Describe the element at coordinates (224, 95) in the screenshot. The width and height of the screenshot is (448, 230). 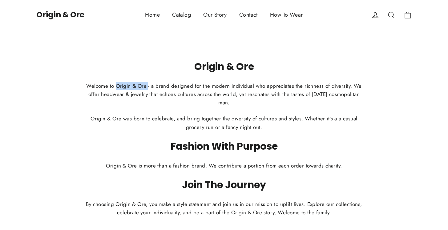
I see `p: Welcome to Origin & Ore - a brand designed for the modern individual who appreciates the richness...` at that location.